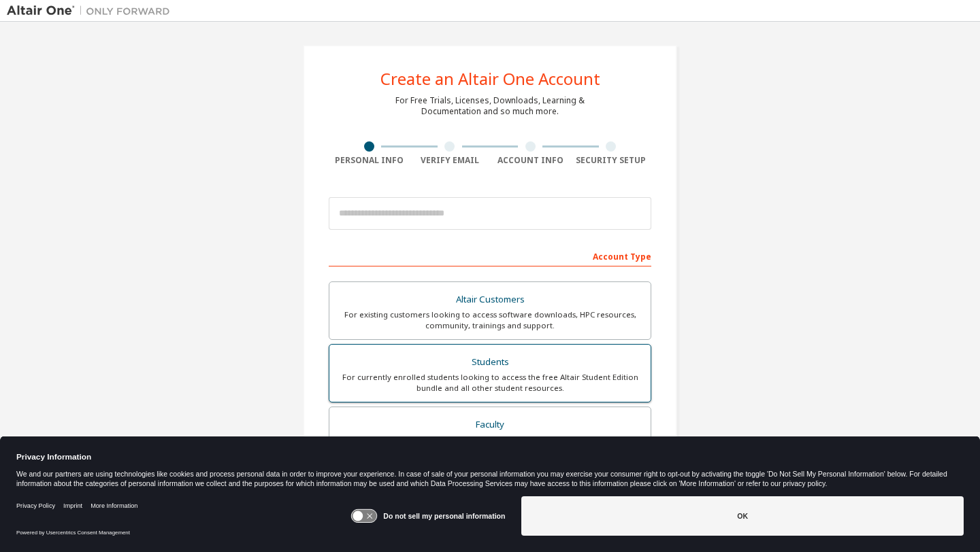 The height and width of the screenshot is (552, 980). I want to click on div: Account Type, so click(490, 256).